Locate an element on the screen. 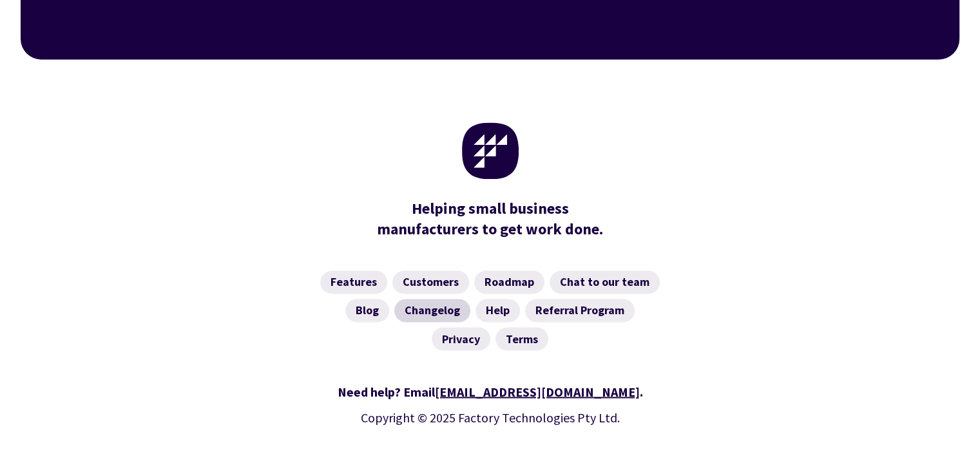  mark: Helping small business is located at coordinates (490, 209).